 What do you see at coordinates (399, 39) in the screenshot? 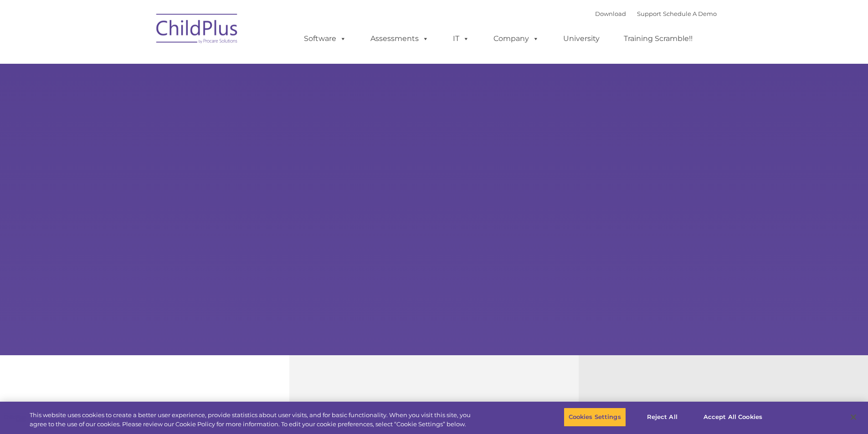
I see `a: Assessments` at bounding box center [399, 39].